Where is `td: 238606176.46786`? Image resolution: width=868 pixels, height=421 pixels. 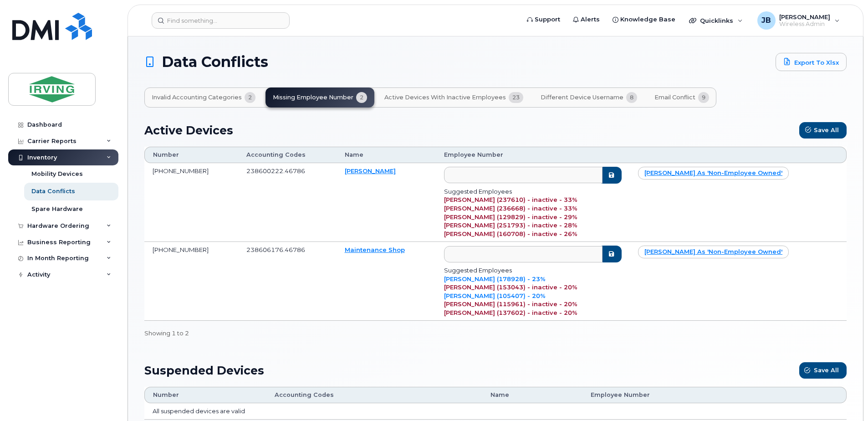 td: 238606176.46786 is located at coordinates (287, 281).